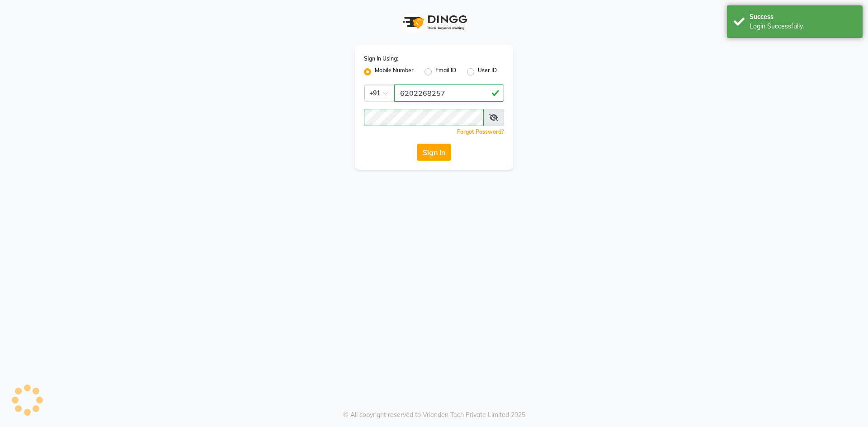  Describe the element at coordinates (446, 72) in the screenshot. I see `label: Email ID` at that location.